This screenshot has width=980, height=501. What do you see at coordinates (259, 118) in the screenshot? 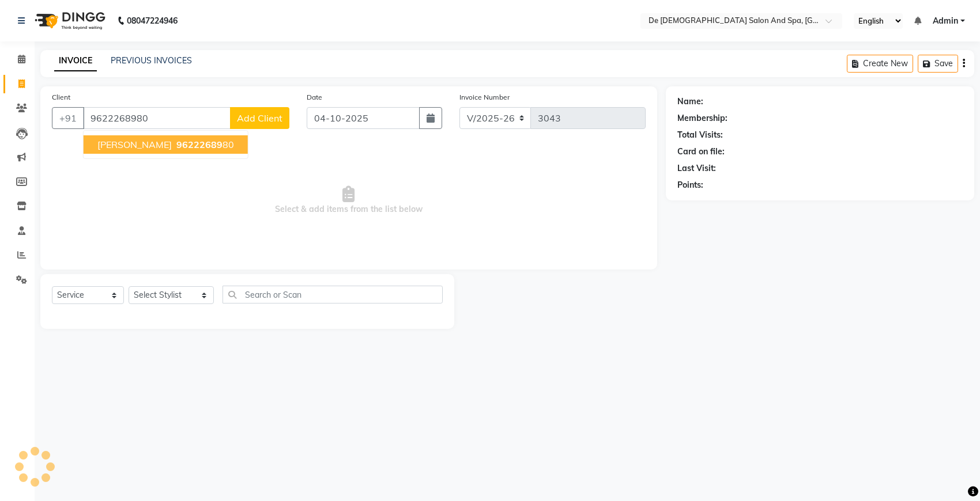
I see `button: Add Client` at bounding box center [259, 118].